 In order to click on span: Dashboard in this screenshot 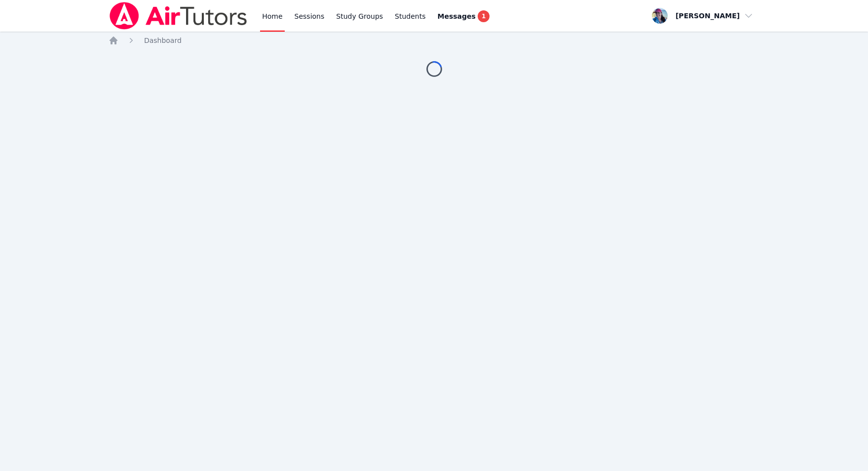, I will do `click(163, 41)`.